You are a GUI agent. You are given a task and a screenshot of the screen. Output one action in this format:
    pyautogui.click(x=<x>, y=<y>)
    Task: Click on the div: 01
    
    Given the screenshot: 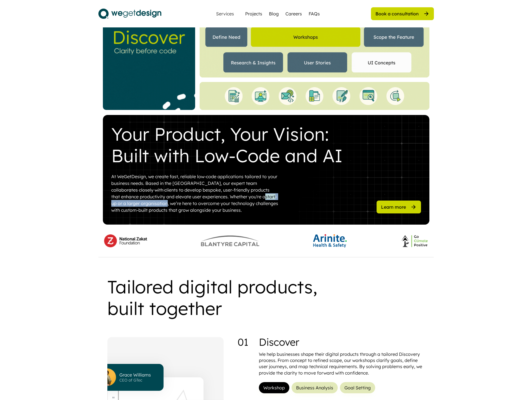 What is the action you would take?
    pyautogui.click(x=243, y=342)
    